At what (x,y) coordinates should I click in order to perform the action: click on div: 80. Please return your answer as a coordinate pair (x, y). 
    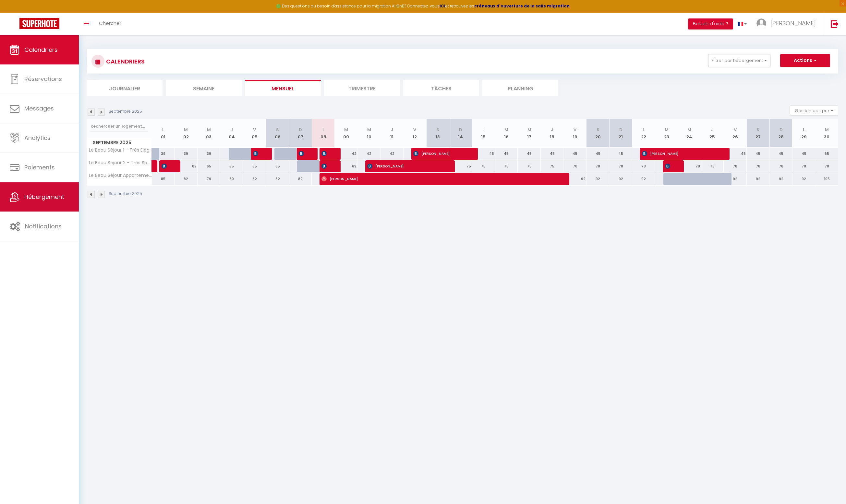
    Looking at the image, I should click on (231, 179).